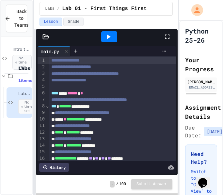 The height and width of the screenshot is (195, 223). I want to click on div: My Account, so click(194, 10).